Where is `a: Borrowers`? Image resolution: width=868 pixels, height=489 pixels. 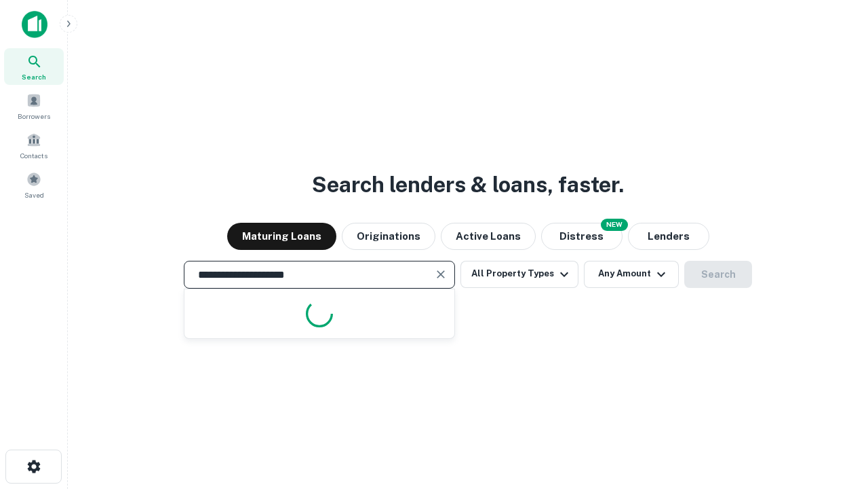
a: Borrowers is located at coordinates (34, 106).